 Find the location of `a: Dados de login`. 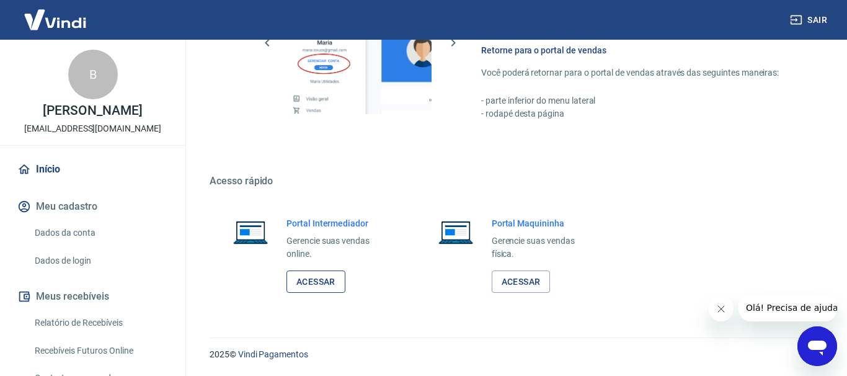

a: Dados de login is located at coordinates (100, 260).